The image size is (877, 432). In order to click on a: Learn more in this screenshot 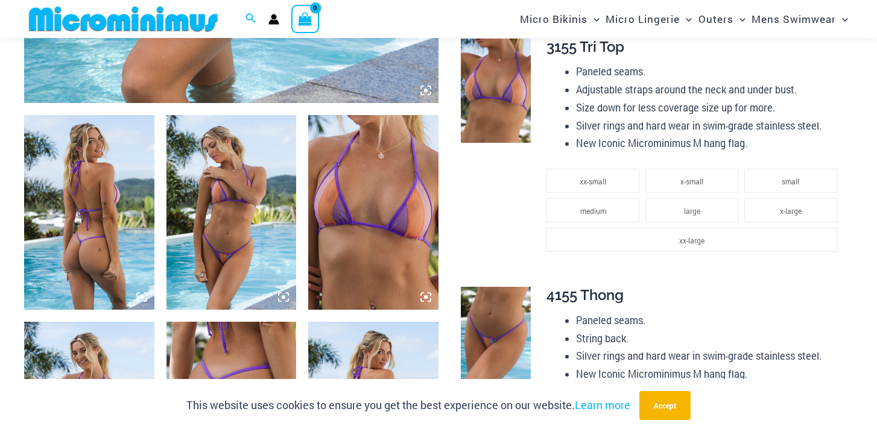, I will do `click(603, 405)`.